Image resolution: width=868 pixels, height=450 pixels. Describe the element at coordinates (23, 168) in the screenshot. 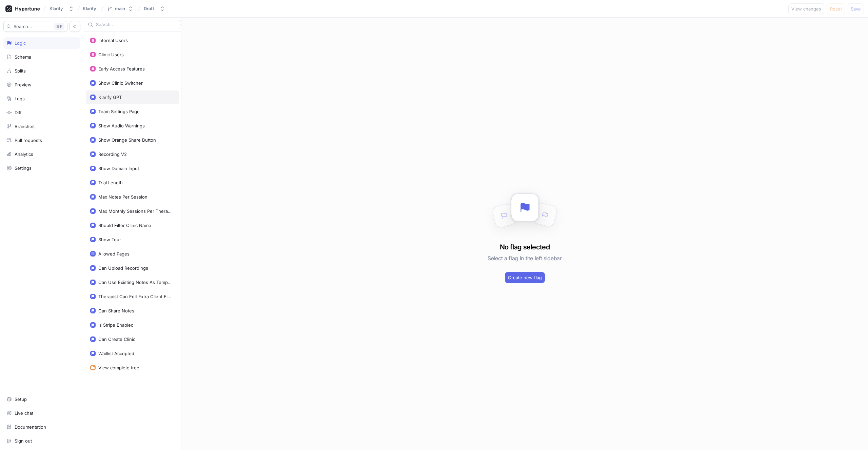

I see `div: Settings` at that location.